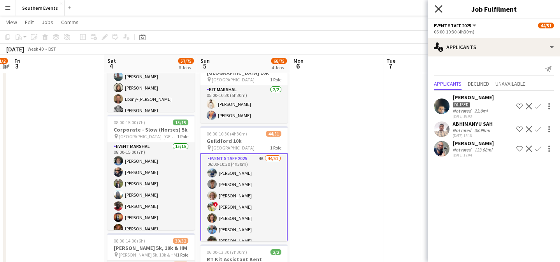  Describe the element at coordinates (478, 84) in the screenshot. I see `span: Declined` at that location.